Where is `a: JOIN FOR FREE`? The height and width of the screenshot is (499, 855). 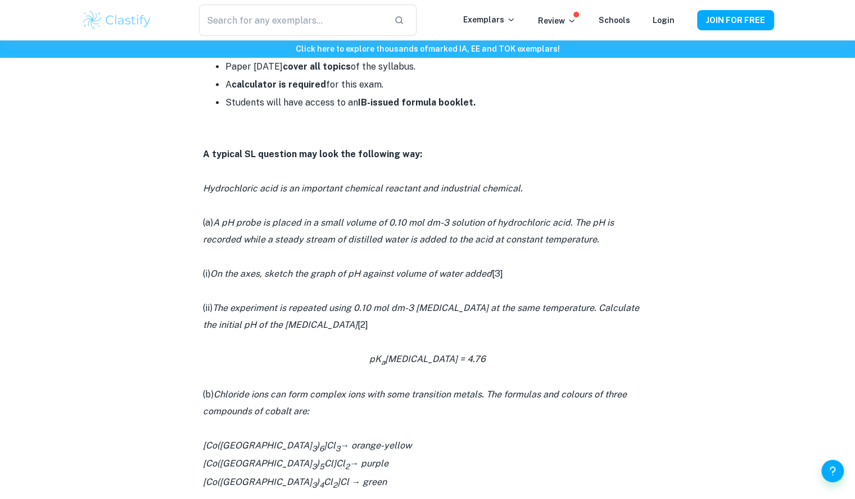 a: JOIN FOR FREE is located at coordinates (735, 20).